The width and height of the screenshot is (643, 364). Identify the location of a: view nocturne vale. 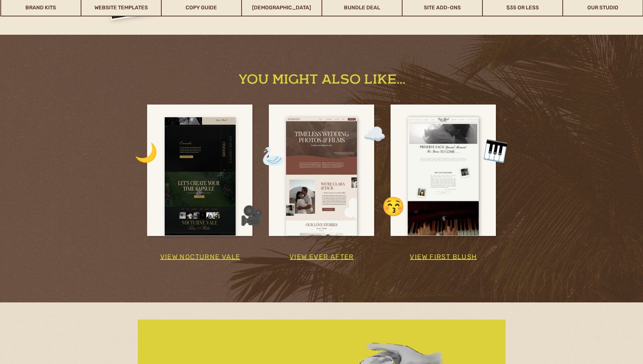
(200, 257).